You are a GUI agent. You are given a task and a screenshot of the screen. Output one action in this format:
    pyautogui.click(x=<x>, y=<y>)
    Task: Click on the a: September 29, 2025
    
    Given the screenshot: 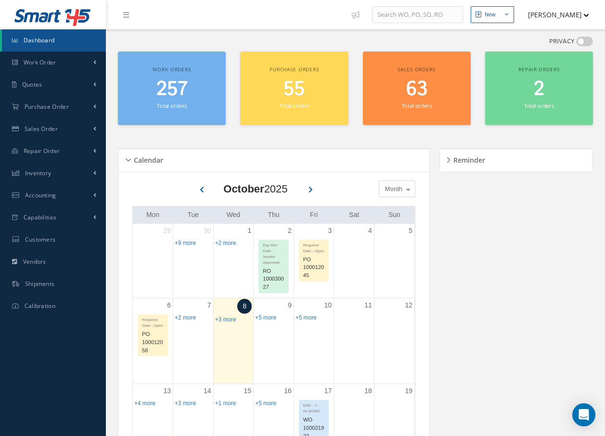 What is the action you would take?
    pyautogui.click(x=167, y=231)
    